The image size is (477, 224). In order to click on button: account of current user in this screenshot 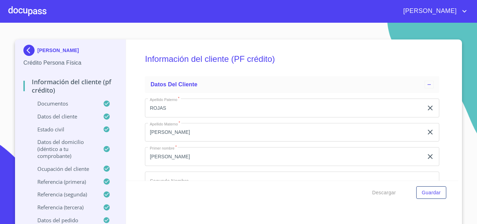, I will do `click(433, 11)`.